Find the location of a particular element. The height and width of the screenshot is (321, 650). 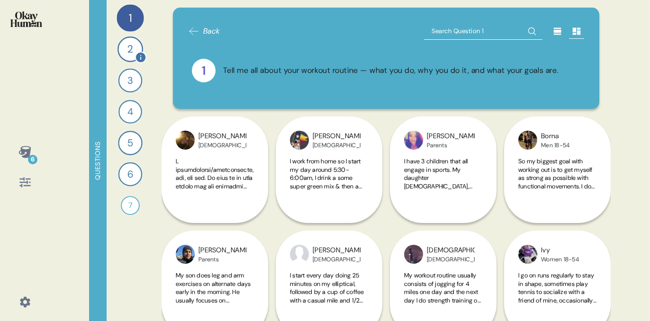

img: profilepic_24090471317229319.jpg is located at coordinates (185, 140).